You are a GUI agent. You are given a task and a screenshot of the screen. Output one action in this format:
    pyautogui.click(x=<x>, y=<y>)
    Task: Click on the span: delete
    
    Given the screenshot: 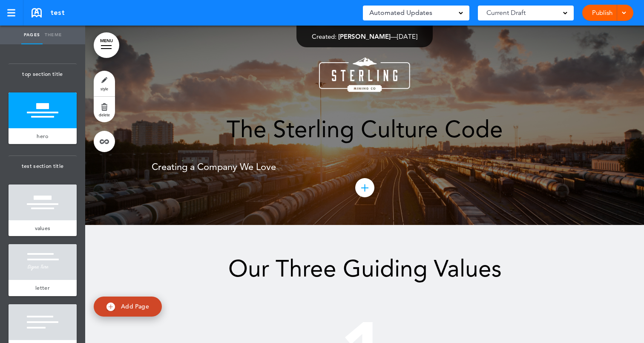 What is the action you would take?
    pyautogui.click(x=104, y=115)
    